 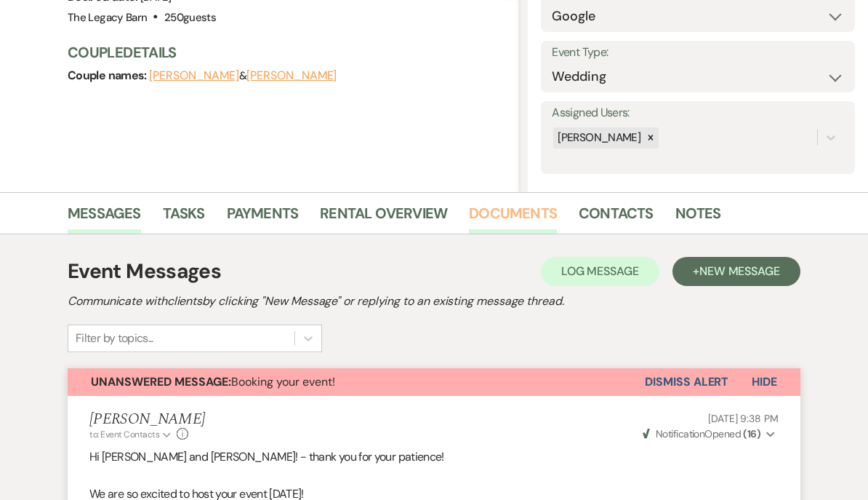 I want to click on a: Payments, so click(x=262, y=219).